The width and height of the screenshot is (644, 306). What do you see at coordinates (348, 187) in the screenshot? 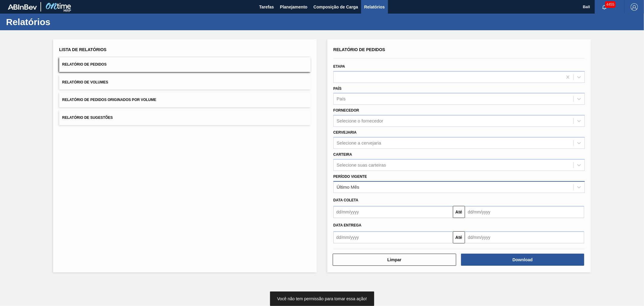
I see `div: Último Mês` at bounding box center [348, 187].